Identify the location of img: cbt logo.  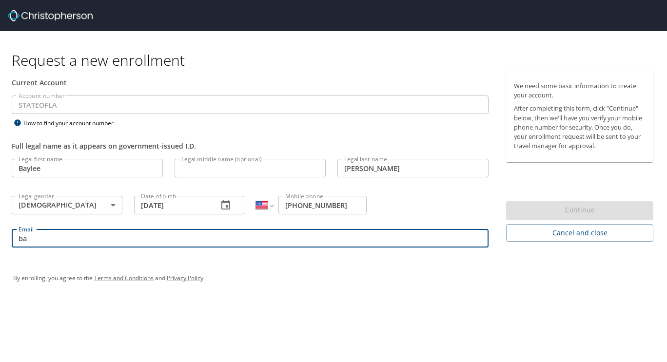
(50, 16).